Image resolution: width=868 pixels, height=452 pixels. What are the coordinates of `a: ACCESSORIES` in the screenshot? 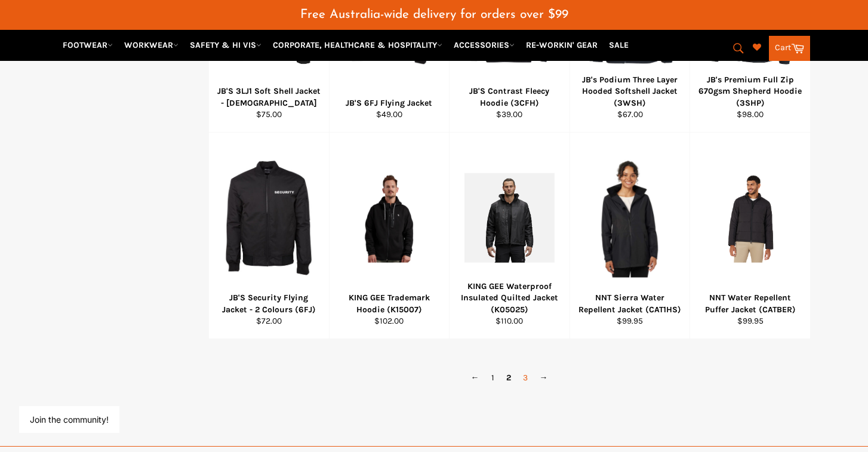 It's located at (484, 45).